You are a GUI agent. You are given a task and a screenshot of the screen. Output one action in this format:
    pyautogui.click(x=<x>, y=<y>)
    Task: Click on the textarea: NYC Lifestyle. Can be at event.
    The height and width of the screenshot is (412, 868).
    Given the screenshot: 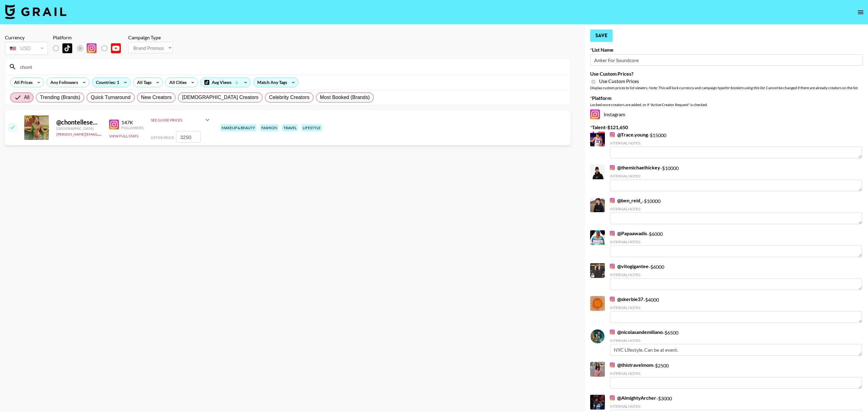 What is the action you would take?
    pyautogui.click(x=736, y=349)
    